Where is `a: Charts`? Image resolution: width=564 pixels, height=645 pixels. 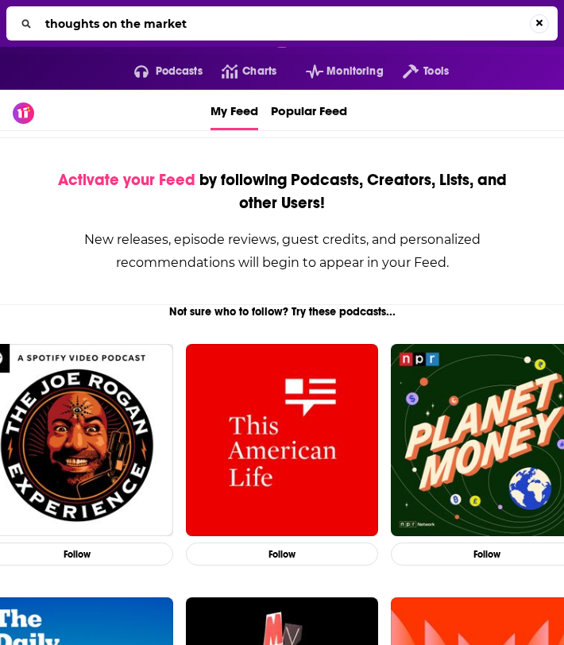
a: Charts is located at coordinates (239, 72).